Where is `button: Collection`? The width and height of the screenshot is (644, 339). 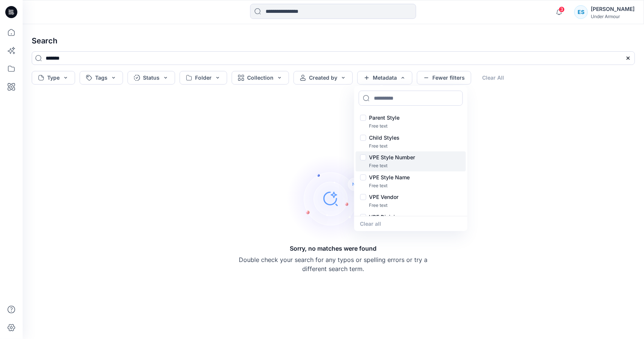 button: Collection is located at coordinates (260, 78).